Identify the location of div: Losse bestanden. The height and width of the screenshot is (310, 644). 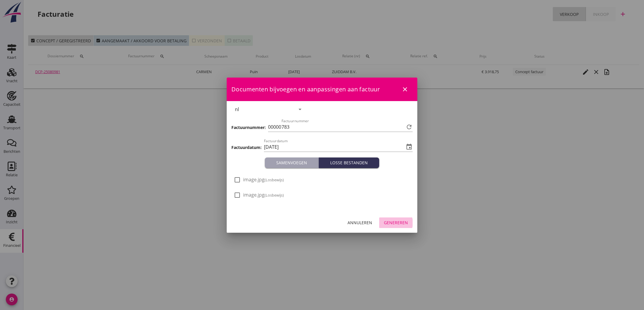
(349, 163).